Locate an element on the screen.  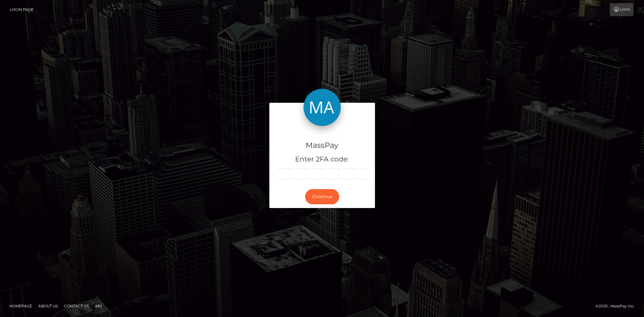
button: Continue is located at coordinates (322, 197).